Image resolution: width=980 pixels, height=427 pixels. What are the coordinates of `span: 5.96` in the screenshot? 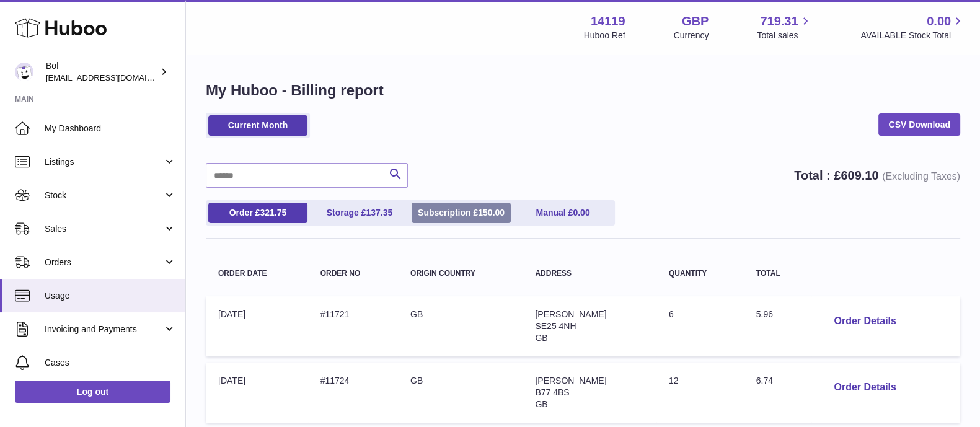 It's located at (764, 314).